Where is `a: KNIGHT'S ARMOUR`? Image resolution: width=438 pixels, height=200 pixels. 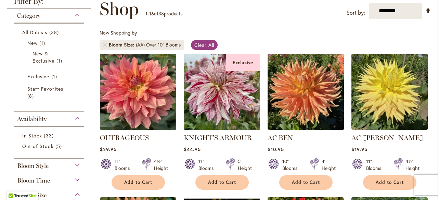 a: KNIGHT'S ARMOUR is located at coordinates (218, 138).